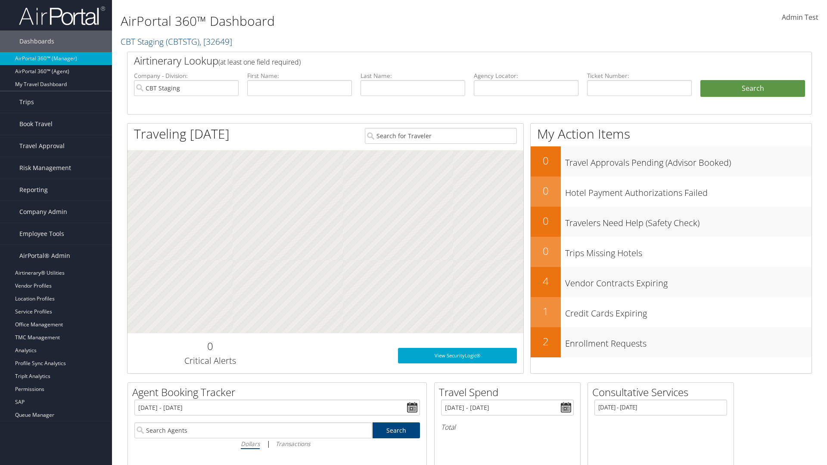 This screenshot has width=827, height=465. Describe the element at coordinates (183, 41) in the screenshot. I see `span: ( CBTSTG )` at that location.